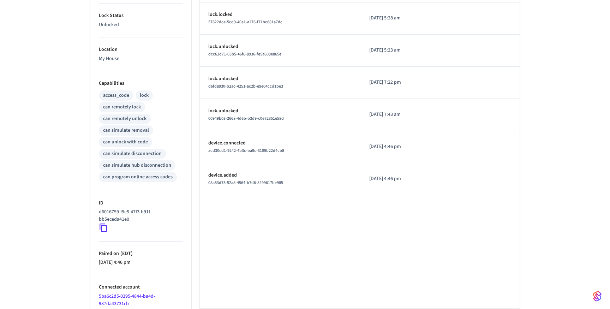 This screenshot has height=309, width=610. I want to click on p: Lock Status, so click(141, 16).